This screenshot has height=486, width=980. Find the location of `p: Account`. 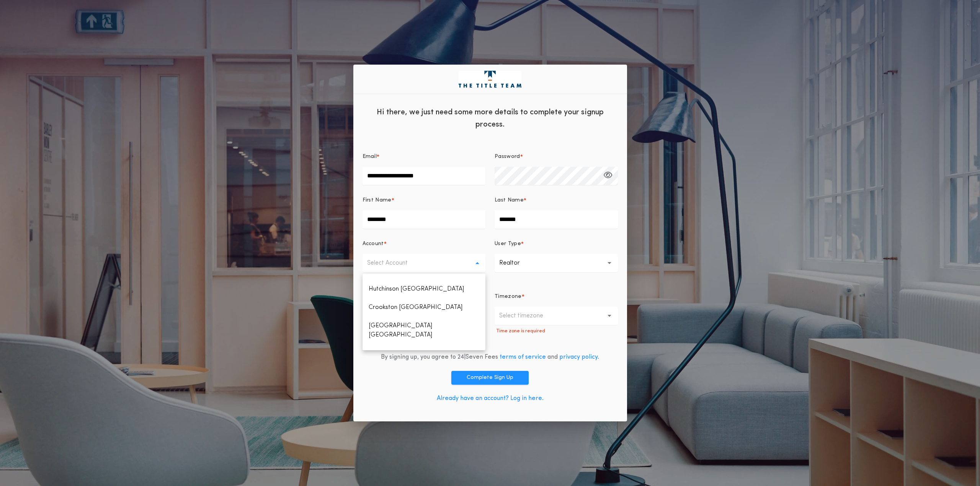

p: Account is located at coordinates (373, 244).